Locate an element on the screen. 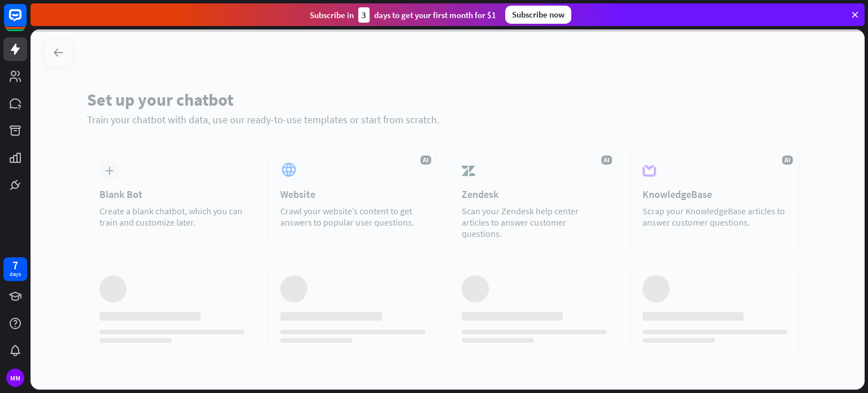 The height and width of the screenshot is (393, 868). div: MM is located at coordinates (15, 378).